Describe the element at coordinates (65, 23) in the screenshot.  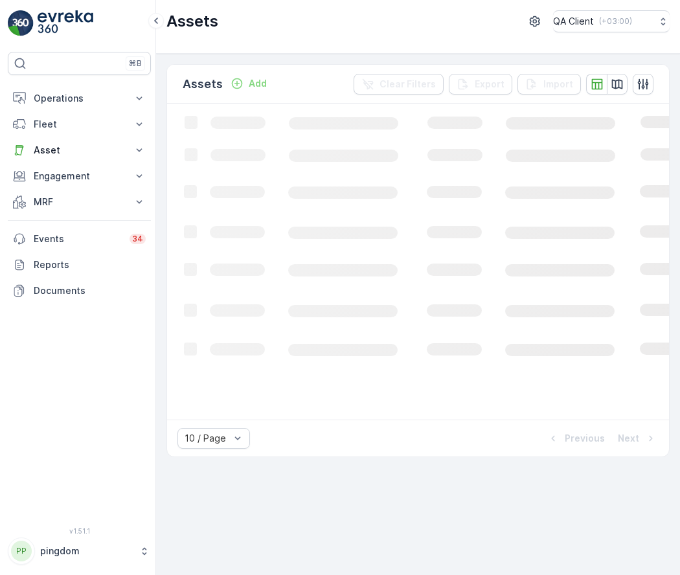
I see `img: logo_light-DOdMpM7g.png` at that location.